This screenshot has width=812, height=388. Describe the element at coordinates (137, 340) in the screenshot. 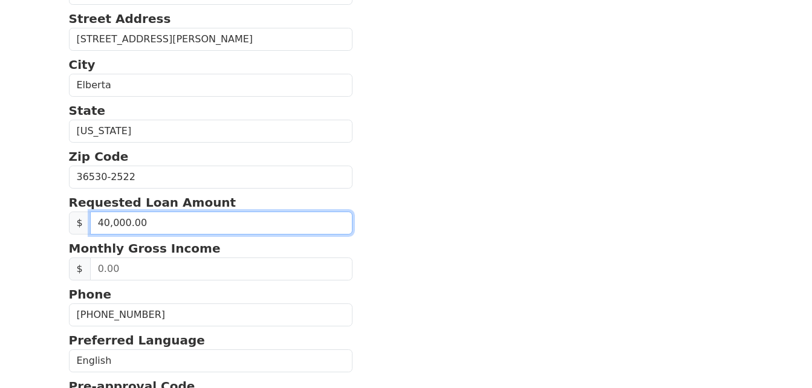

I see `strong: Preferred Language` at that location.